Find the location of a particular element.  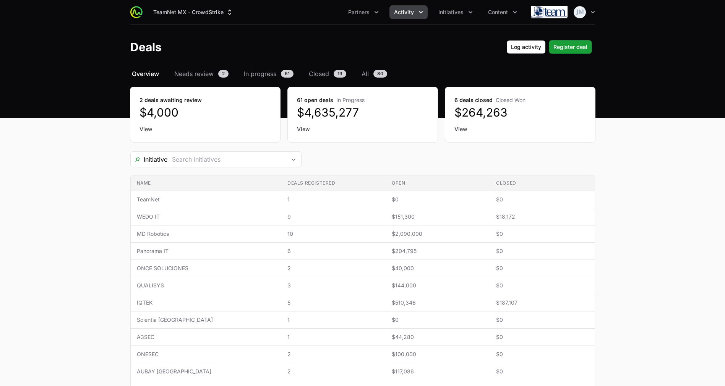

dt: 61 open deals is located at coordinates (363, 100).